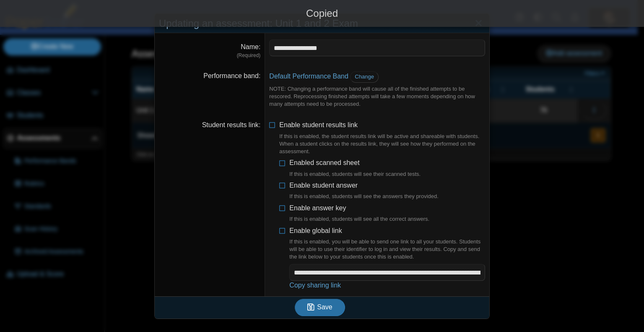  I want to click on a: Default Performance Band, so click(308, 76).